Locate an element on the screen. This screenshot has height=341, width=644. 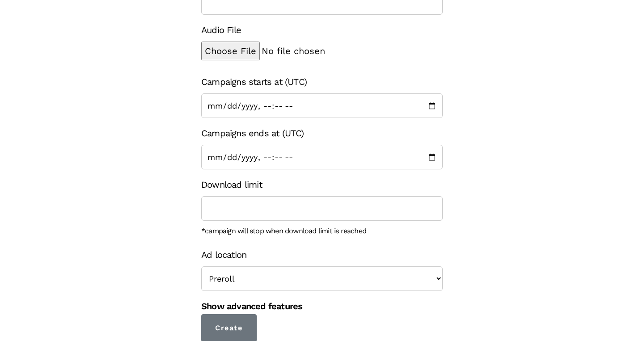
label: Campaigns starts at (UTC) is located at coordinates (254, 82).